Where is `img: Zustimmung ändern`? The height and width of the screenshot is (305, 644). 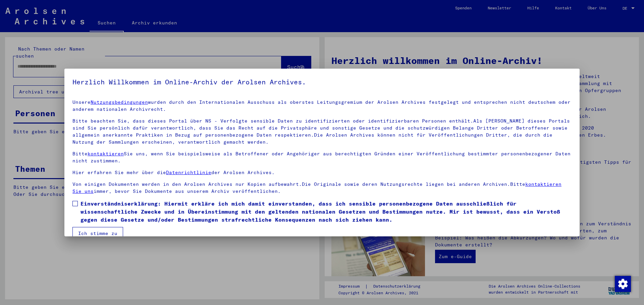
img: Zustimmung ändern is located at coordinates (623, 284).